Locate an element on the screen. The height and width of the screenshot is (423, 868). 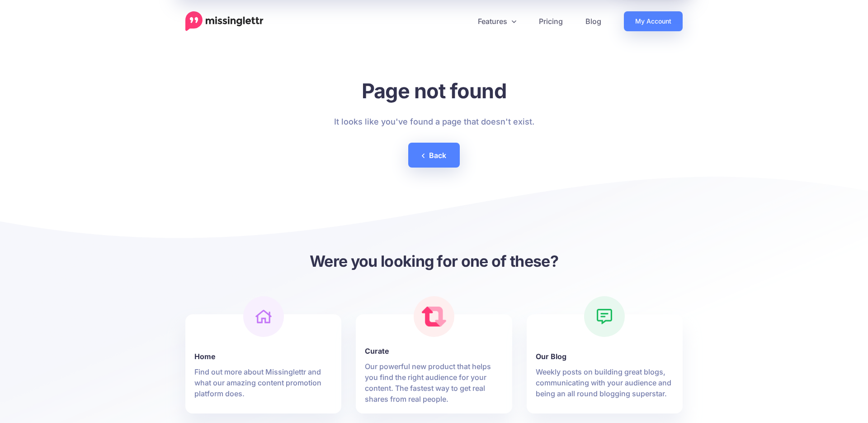
b: Our Blog is located at coordinates (605, 356).